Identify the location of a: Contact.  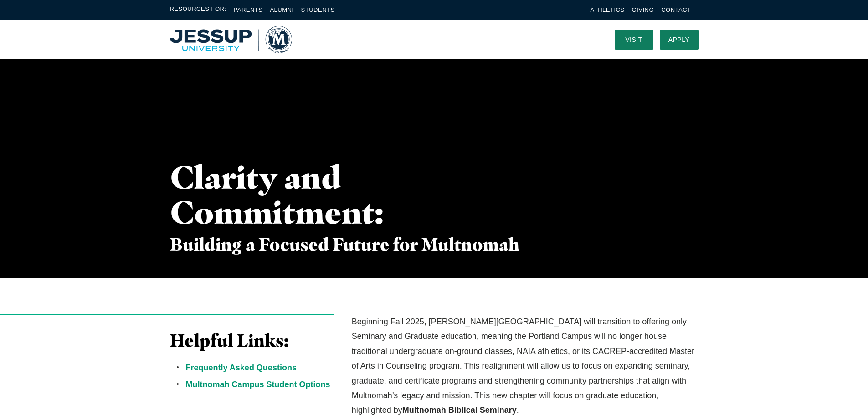
(676, 10).